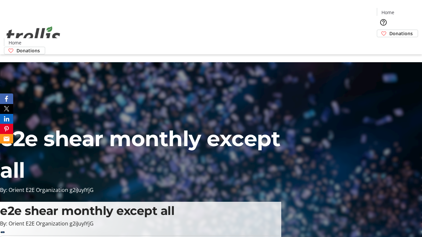 This screenshot has width=422, height=237. What do you see at coordinates (33, 36) in the screenshot?
I see `img: Orient E2E Organization g2iJuyIYjG's Logo` at bounding box center [33, 36].